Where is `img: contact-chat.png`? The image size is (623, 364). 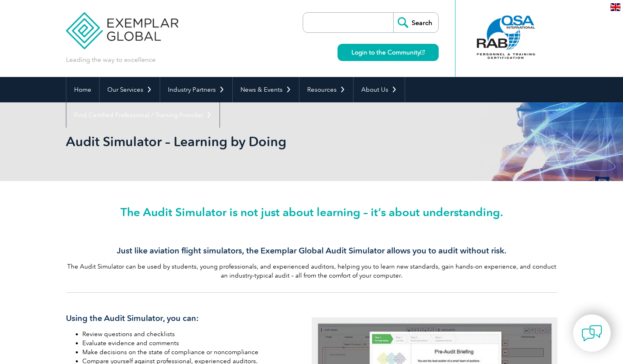 img: contact-chat.png is located at coordinates (592, 333).